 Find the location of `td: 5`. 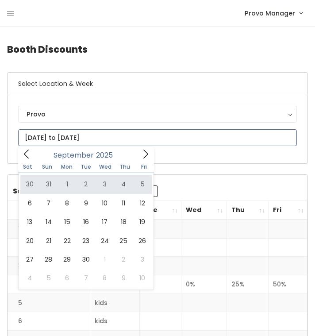

td: 5 is located at coordinates (49, 302).